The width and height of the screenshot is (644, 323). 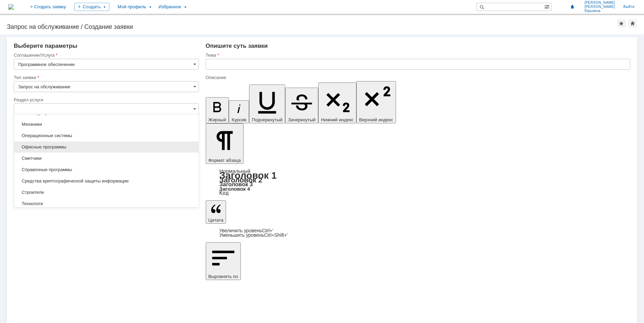 What do you see at coordinates (217, 111) in the screenshot?
I see `button: Жирный` at bounding box center [217, 111].